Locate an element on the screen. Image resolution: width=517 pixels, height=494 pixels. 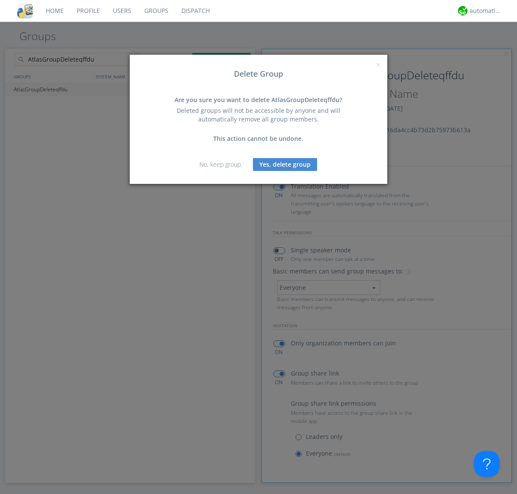
a: No, keep group. is located at coordinates (220, 164).